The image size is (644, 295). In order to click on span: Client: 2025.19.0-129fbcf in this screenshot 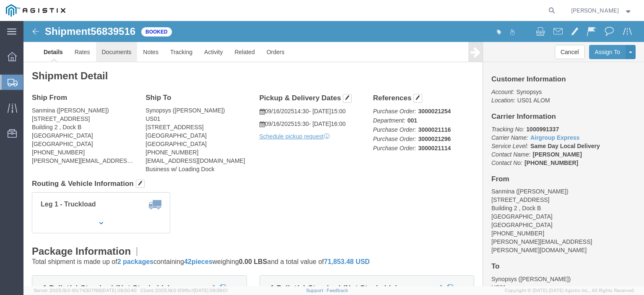, I will do `click(184, 290)`.